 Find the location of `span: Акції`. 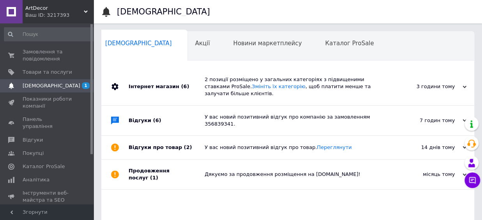

span: Акції is located at coordinates (203, 43).